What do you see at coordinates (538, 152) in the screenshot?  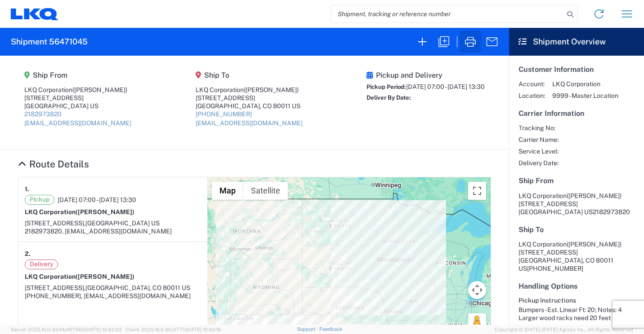 I see `span: Service Level:` at bounding box center [538, 152].